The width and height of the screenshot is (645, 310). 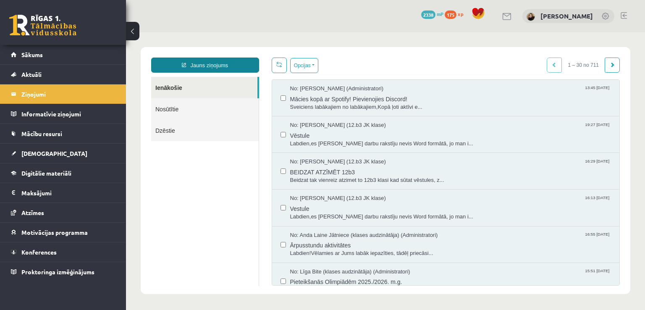 I want to click on button: Opcijas, so click(x=178, y=33).